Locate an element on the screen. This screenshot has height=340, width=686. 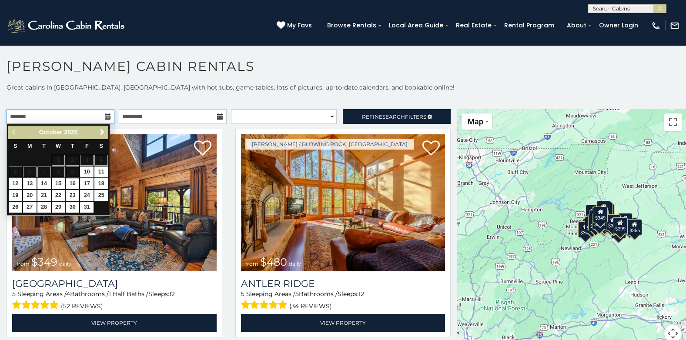
div: $355 is located at coordinates (635, 228).